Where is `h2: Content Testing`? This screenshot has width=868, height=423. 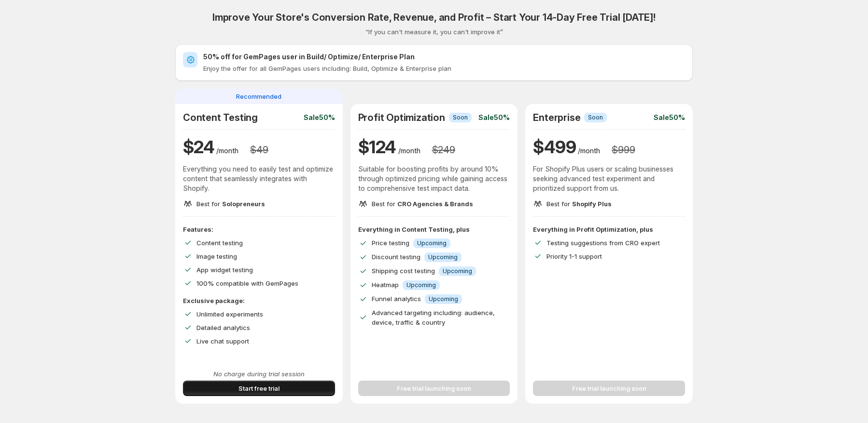
h2: Content Testing is located at coordinates (220, 117).